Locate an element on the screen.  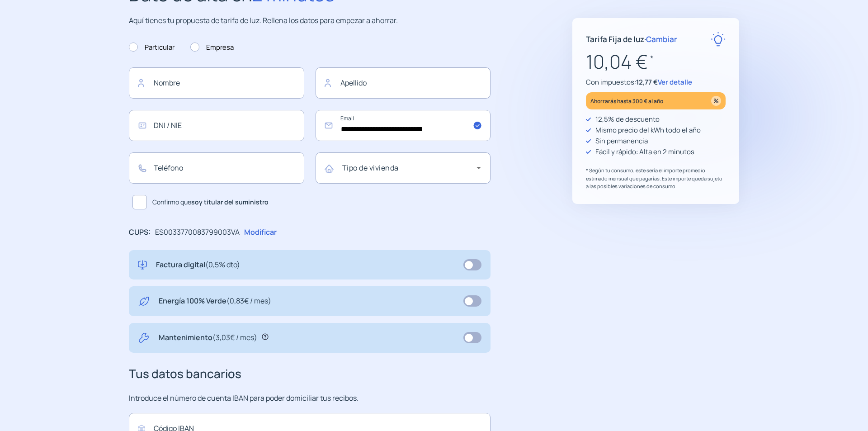
mat-label: Tipo de vivienda is located at coordinates (370, 168).